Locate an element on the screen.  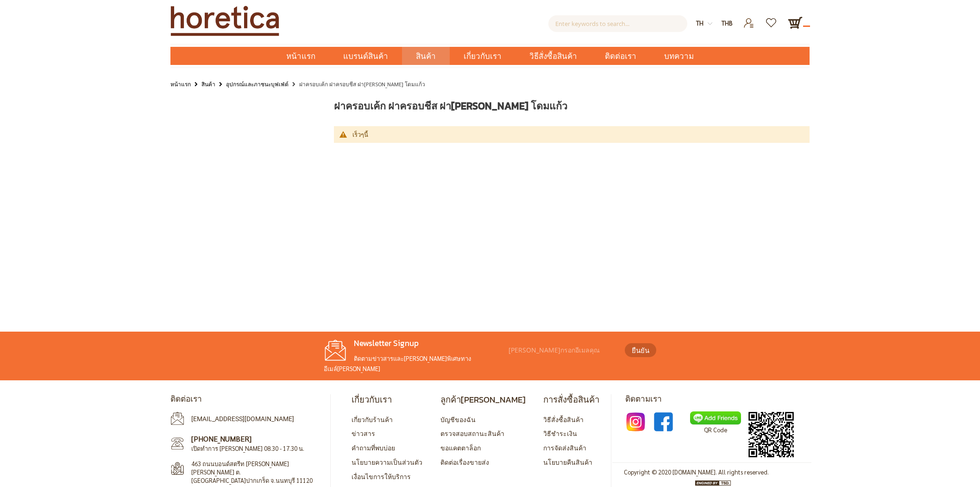
span: แบรนด์สินค้า is located at coordinates (365, 56).